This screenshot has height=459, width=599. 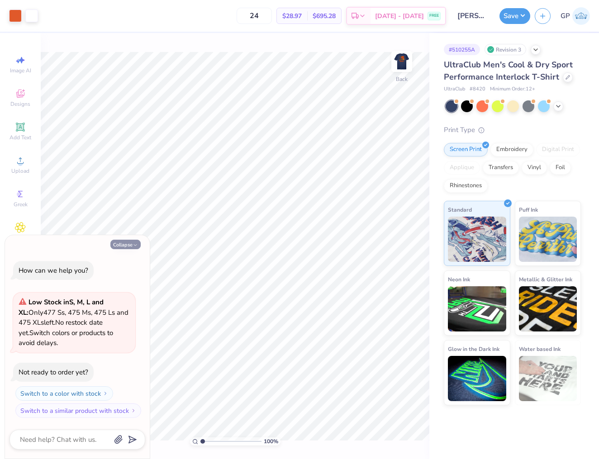 What do you see at coordinates (53, 270) in the screenshot?
I see `div: How can we help you?` at bounding box center [53, 270].